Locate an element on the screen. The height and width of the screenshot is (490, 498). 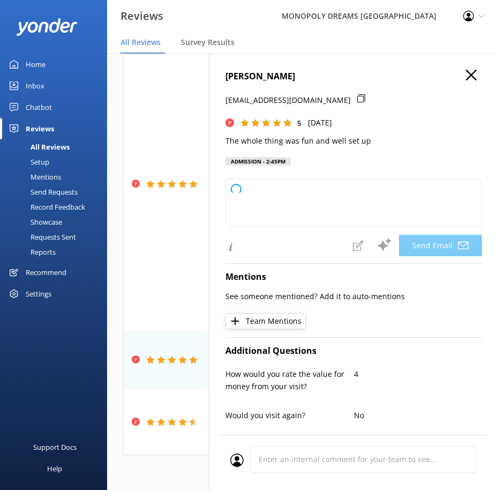
div: Mentions is located at coordinates (34, 177).